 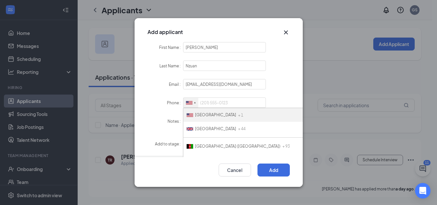 I want to click on div: Open Intercom Messenger, so click(x=423, y=190).